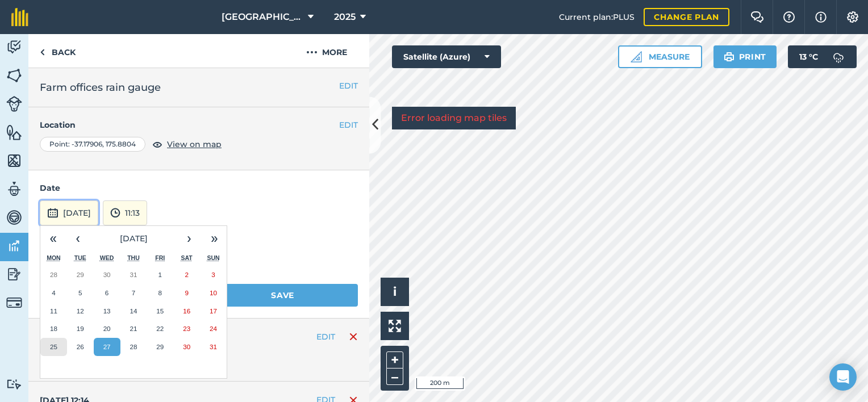 Image resolution: width=868 pixels, height=402 pixels. I want to click on abbr: August 19, 2025, so click(80, 328).